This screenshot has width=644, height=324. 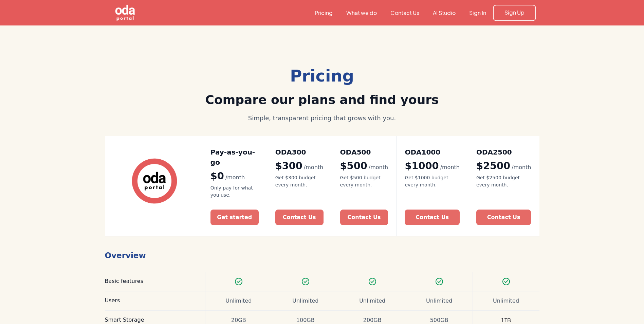 What do you see at coordinates (322, 76) in the screenshot?
I see `div: Pricing` at bounding box center [322, 76].